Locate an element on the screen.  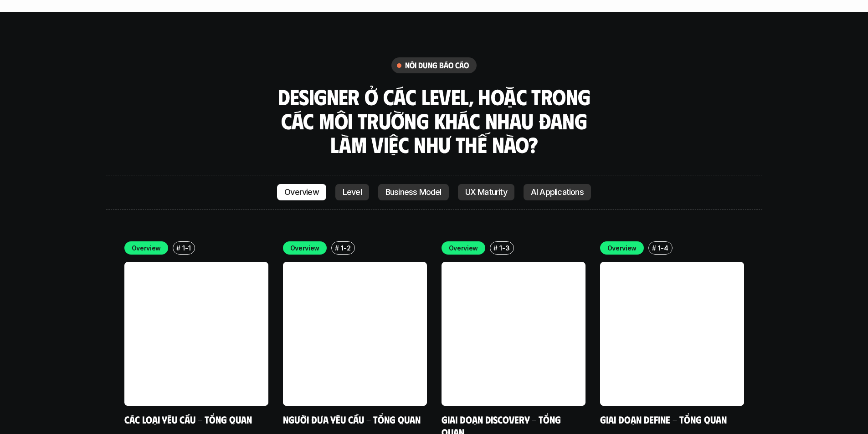
a: Các loại yêu cầu - Tổng quan is located at coordinates (188, 419).